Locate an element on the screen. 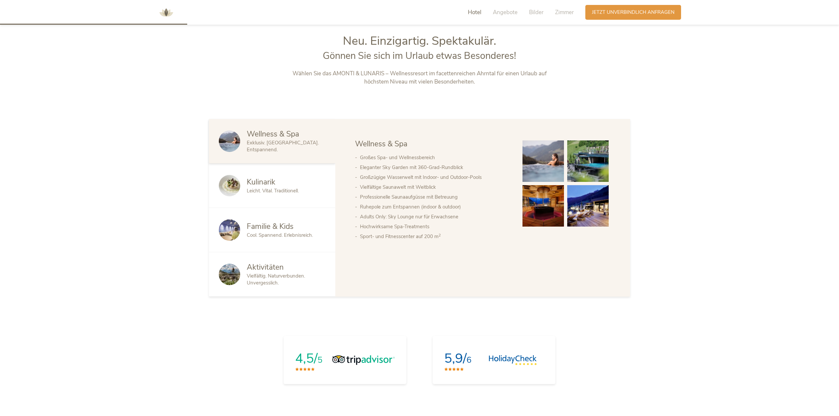  span: Zimmer is located at coordinates (565, 12).